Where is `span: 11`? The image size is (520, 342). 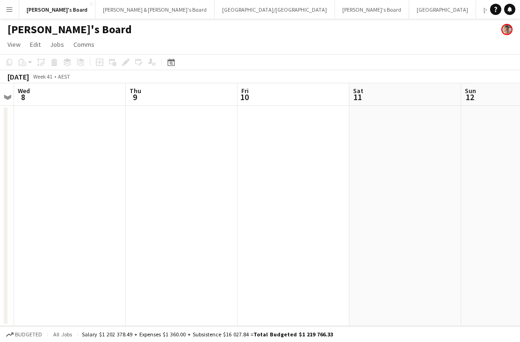
span: 11 is located at coordinates (358, 97).